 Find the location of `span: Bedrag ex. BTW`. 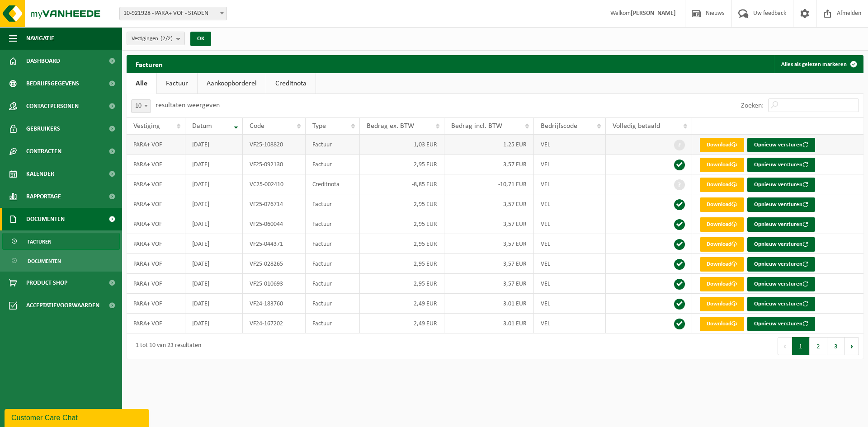

span: Bedrag ex. BTW is located at coordinates (390, 126).